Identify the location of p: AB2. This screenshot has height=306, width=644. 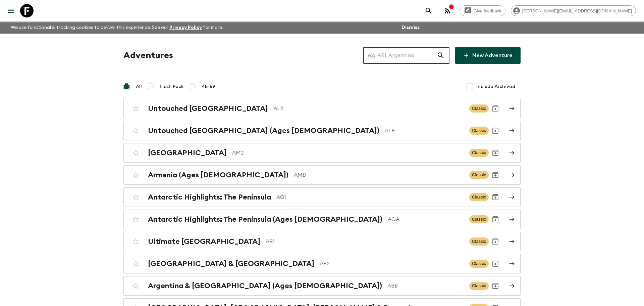
(392, 264).